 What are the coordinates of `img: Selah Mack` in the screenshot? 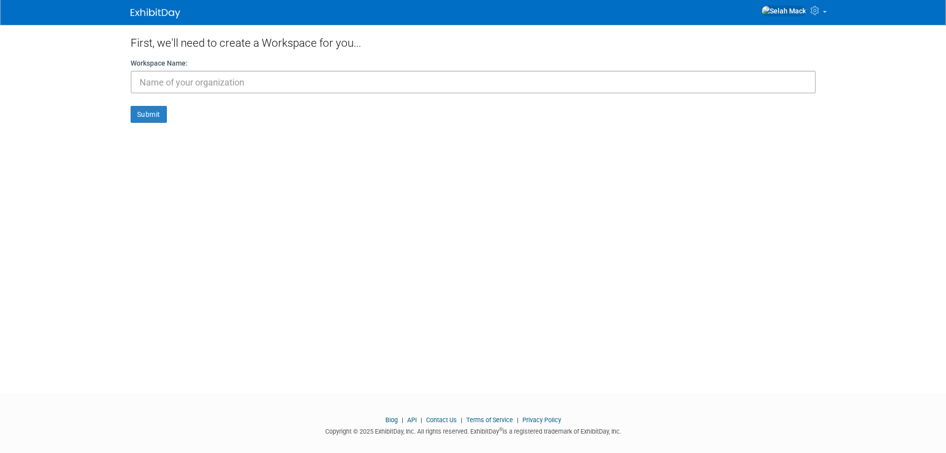 It's located at (784, 11).